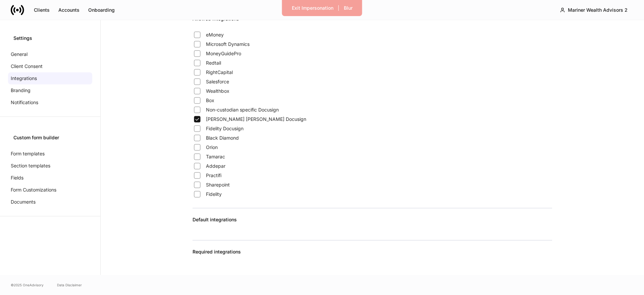 The height and width of the screenshot is (295, 644). What do you see at coordinates (218, 91) in the screenshot?
I see `span: Wealthbox` at bounding box center [218, 91].